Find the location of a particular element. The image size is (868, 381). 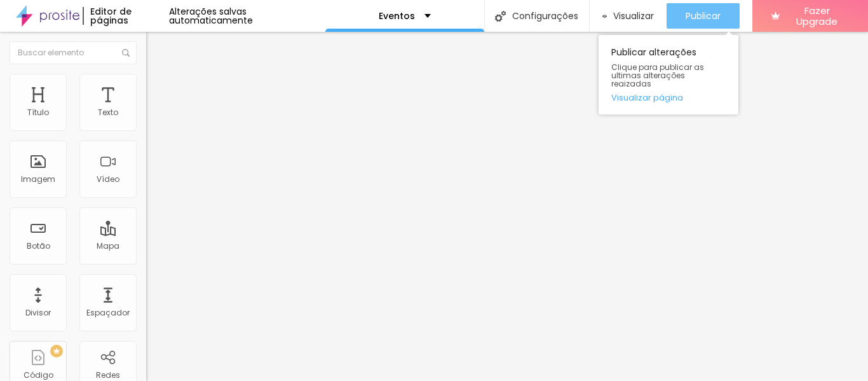

span: Fazer Upgrade is located at coordinates (817, 16).